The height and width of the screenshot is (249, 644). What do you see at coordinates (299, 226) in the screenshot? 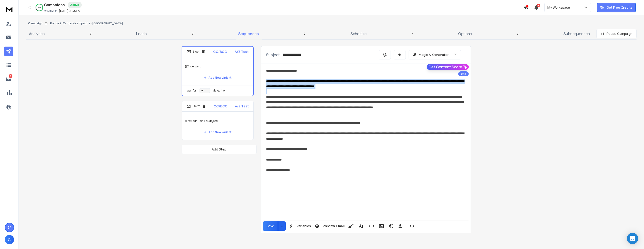
I see `button: Variables` at bounding box center [299, 226].